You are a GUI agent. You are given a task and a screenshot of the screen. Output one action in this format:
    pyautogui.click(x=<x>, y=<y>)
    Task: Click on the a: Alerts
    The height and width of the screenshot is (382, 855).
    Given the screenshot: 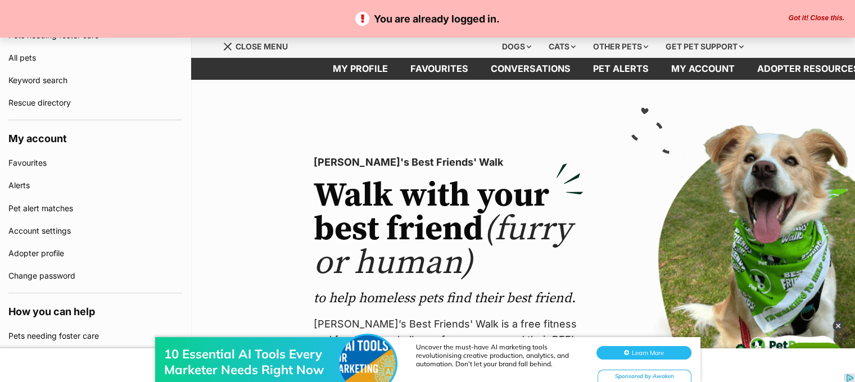 What is the action you would take?
    pyautogui.click(x=95, y=186)
    